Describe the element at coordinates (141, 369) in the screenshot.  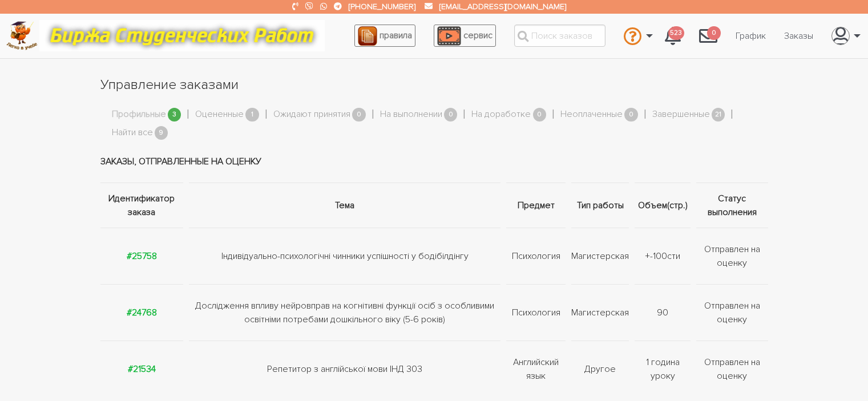
I see `strong: #21534` at that location.